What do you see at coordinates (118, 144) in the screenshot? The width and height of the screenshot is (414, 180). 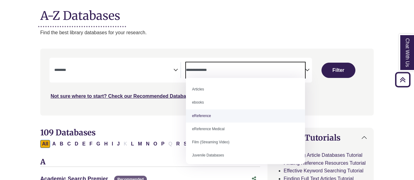 I see `button: Filter Results J` at bounding box center [118, 144].